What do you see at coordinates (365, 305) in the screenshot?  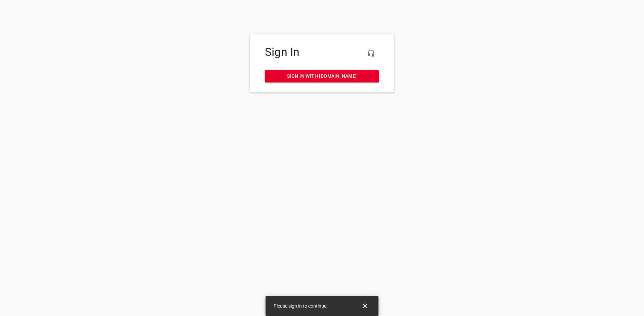 I see `button: Close` at bounding box center [365, 305].